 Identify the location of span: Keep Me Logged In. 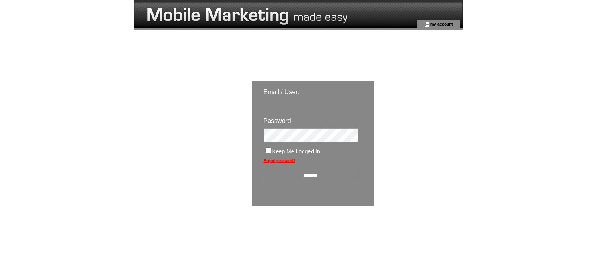
(296, 151).